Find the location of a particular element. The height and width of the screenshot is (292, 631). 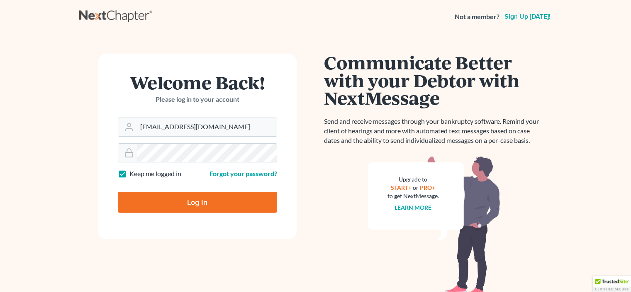

div: to get NextMessage. is located at coordinates (413, 196).